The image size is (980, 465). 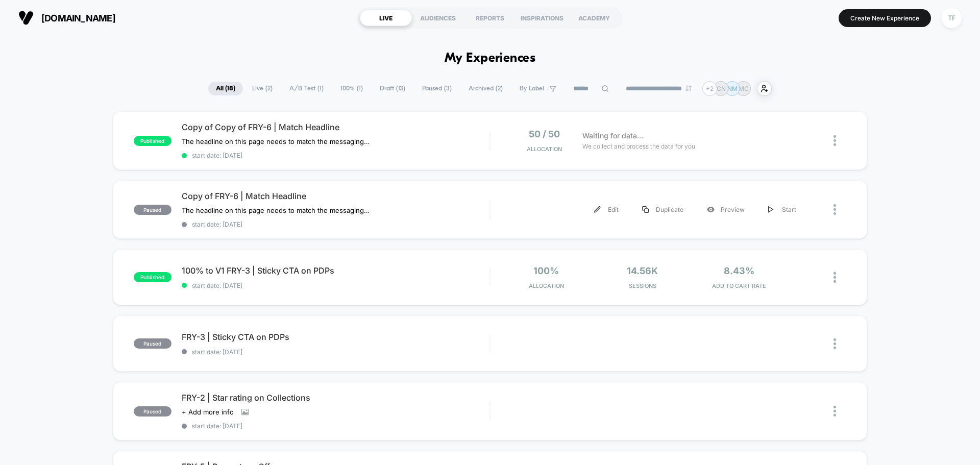 What do you see at coordinates (732, 88) in the screenshot?
I see `p: NM` at bounding box center [732, 88].